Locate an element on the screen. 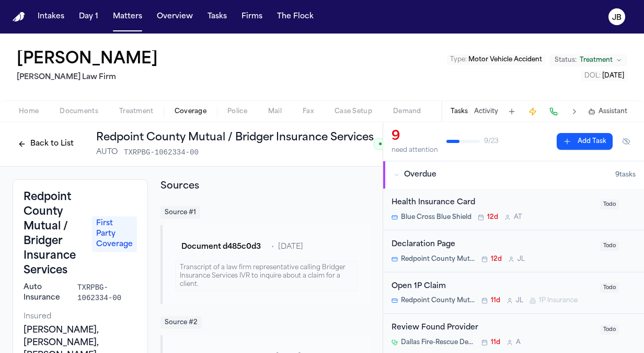  div: Review Found Provider is located at coordinates (493, 328).